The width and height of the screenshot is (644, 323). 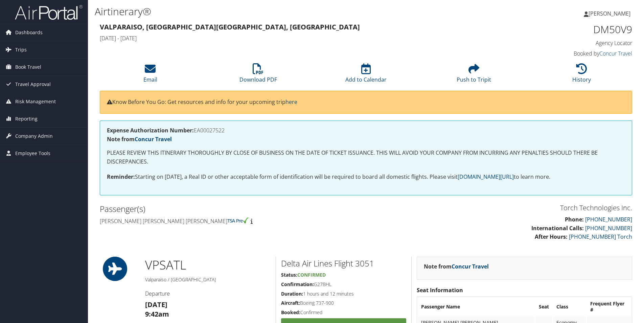 I want to click on span: Confirmed, so click(x=312, y=274).